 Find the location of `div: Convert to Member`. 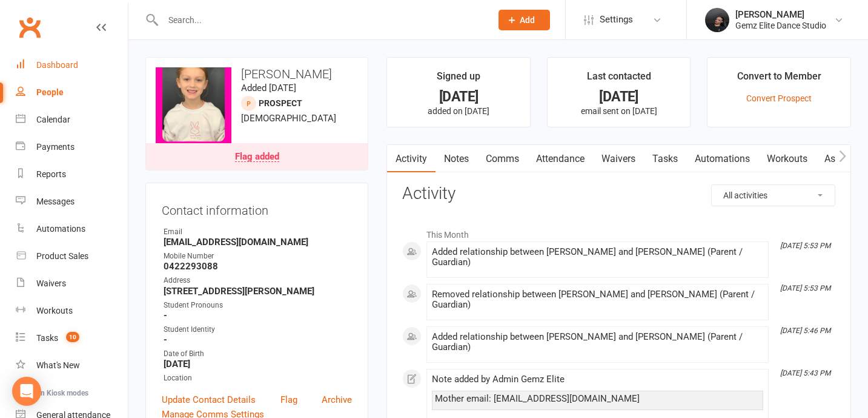

div: Convert to Member is located at coordinates (779, 79).